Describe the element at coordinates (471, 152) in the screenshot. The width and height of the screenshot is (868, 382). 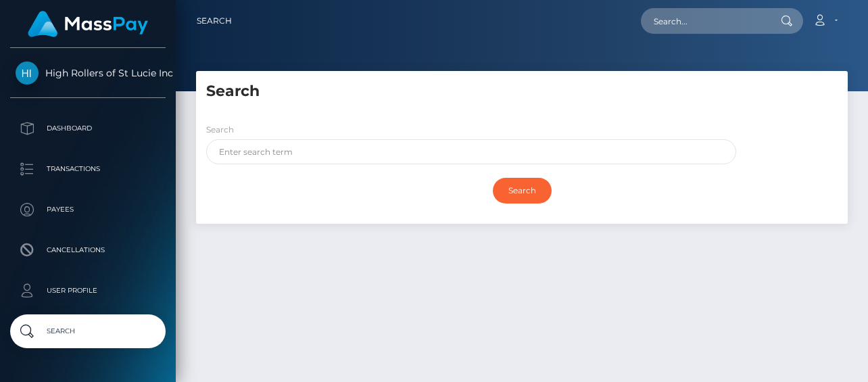
I see `input: Enter search term` at that location.